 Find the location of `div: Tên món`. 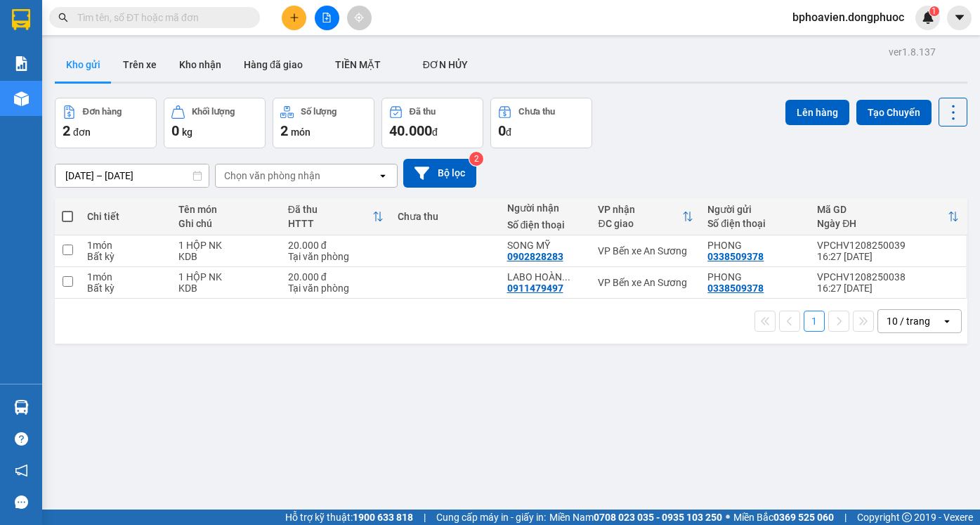

div: Tên món is located at coordinates (226, 209).